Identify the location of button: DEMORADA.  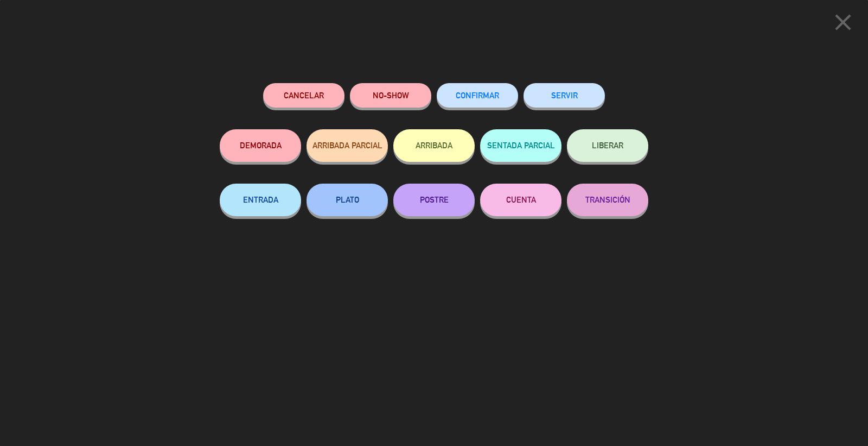
(260, 146).